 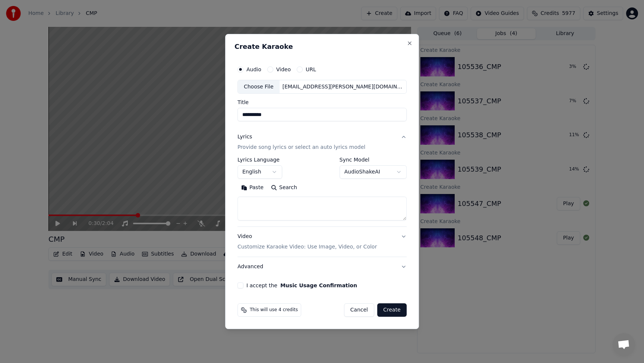 What do you see at coordinates (283, 70) in the screenshot?
I see `label: Video` at bounding box center [283, 70].